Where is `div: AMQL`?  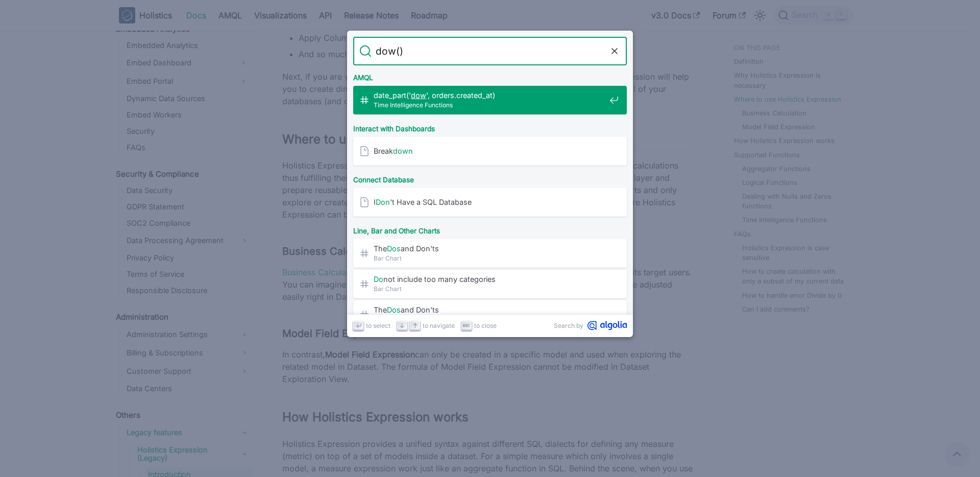
div: AMQL is located at coordinates (490, 76).